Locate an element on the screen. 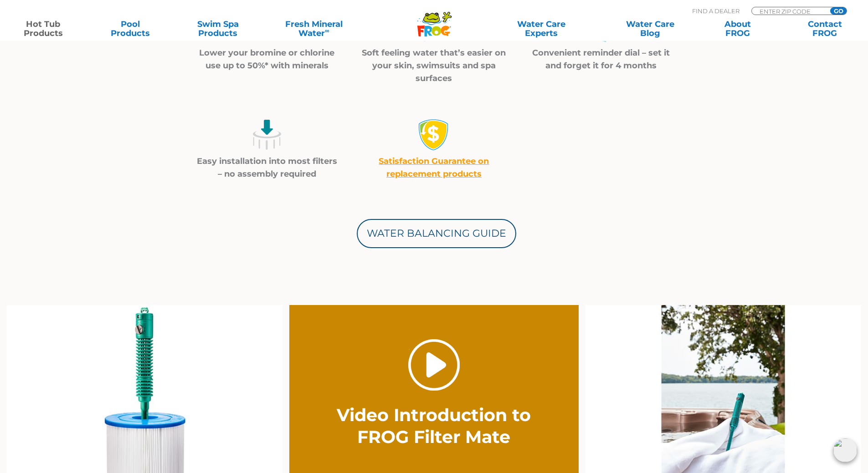  a: AboutFROG is located at coordinates (737, 28).